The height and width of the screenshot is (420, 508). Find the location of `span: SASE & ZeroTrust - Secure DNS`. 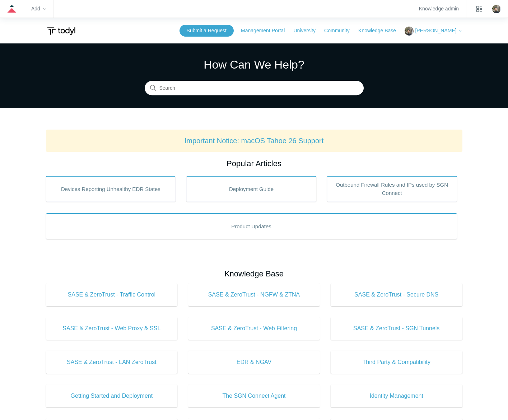

span: SASE & ZeroTrust - Secure DNS is located at coordinates (396, 295).